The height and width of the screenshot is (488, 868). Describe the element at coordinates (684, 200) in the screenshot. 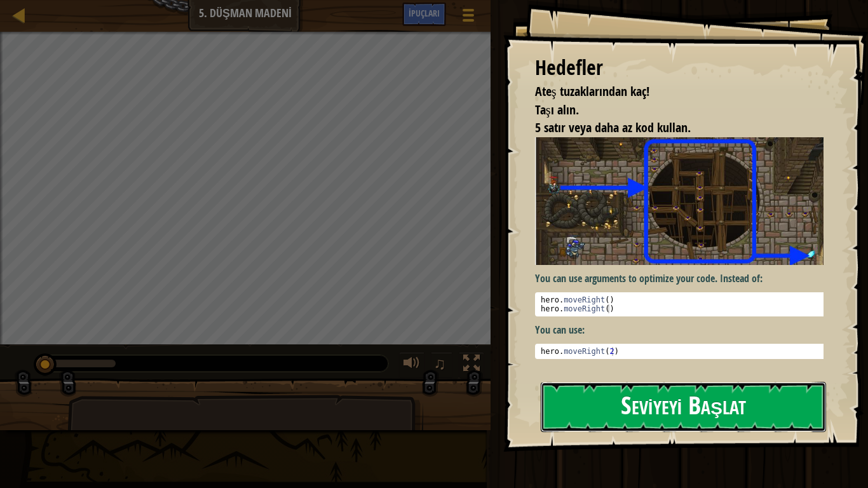

I see `img: Enemy mine` at that location.